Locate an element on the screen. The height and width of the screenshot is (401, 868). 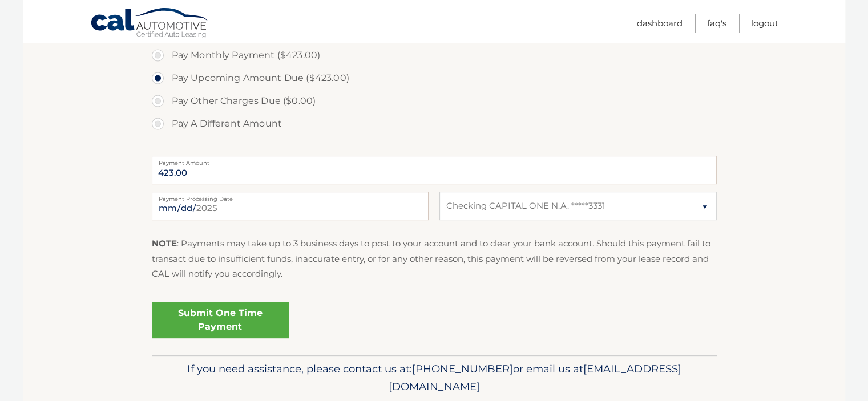
a: Cal Automotive is located at coordinates (150, 24).